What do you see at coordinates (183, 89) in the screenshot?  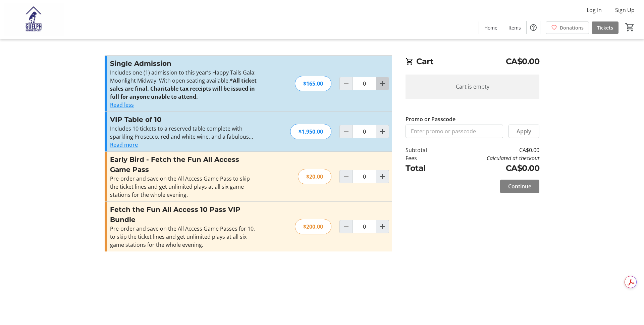 I see `strong: *All ticket sales are final. Charitable tax receipts will be issued in full for anyone unable to ...` at bounding box center [183, 89].